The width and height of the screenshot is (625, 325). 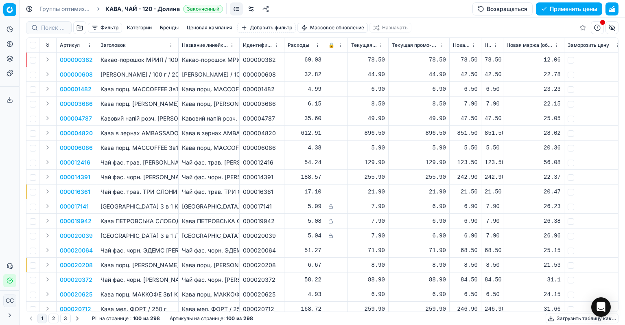 What do you see at coordinates (313, 250) in the screenshot?
I see `font: 51.27` at bounding box center [313, 250].